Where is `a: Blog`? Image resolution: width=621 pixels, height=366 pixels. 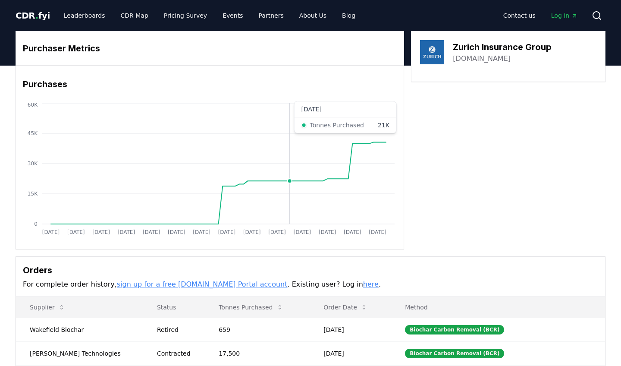 a: Blog is located at coordinates (349, 16).